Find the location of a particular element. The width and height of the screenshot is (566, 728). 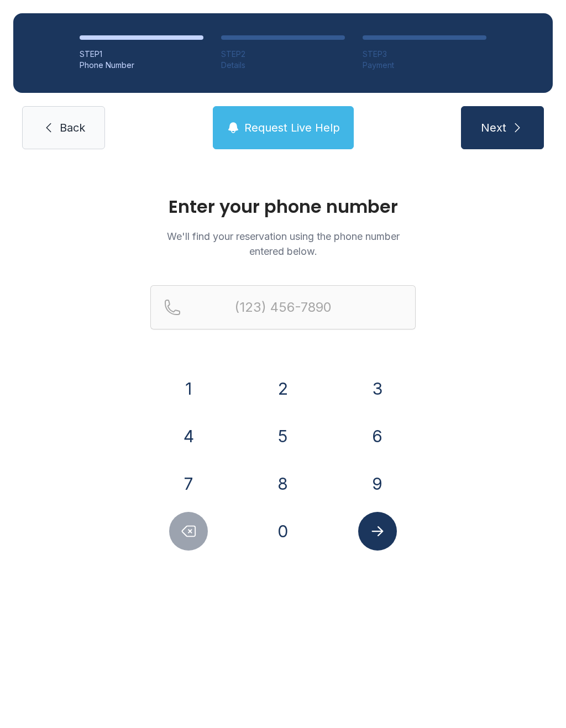

span: Next is located at coordinates (493, 128).